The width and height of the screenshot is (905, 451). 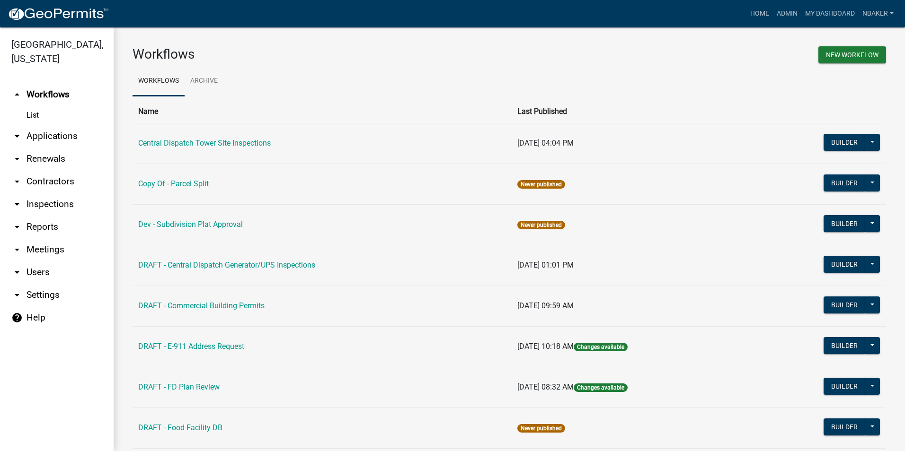 I want to click on h3: Workflows, so click(x=317, y=54).